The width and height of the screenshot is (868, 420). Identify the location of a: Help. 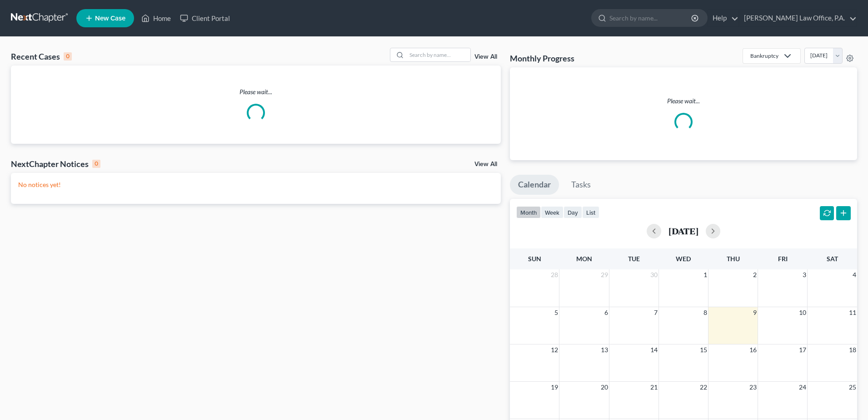
(723, 18).